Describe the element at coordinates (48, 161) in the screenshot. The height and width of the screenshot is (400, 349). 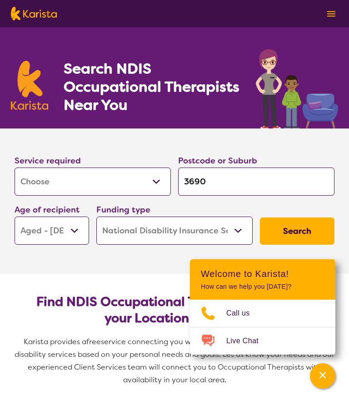
I see `label: Service required` at that location.